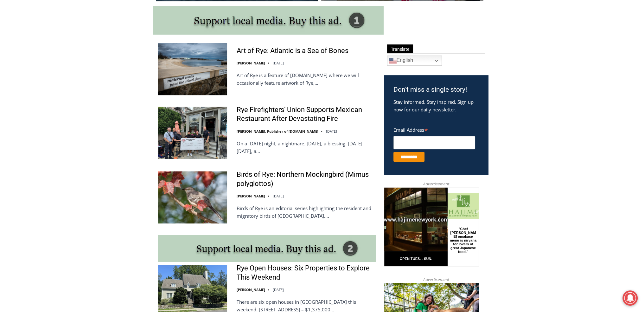 Image resolution: width=644 pixels, height=312 pixels. What do you see at coordinates (306, 114) in the screenshot?
I see `a: Rye Firefighters’ Union Supports Mexican Restaurant After Devastating Fire` at bounding box center [306, 114].